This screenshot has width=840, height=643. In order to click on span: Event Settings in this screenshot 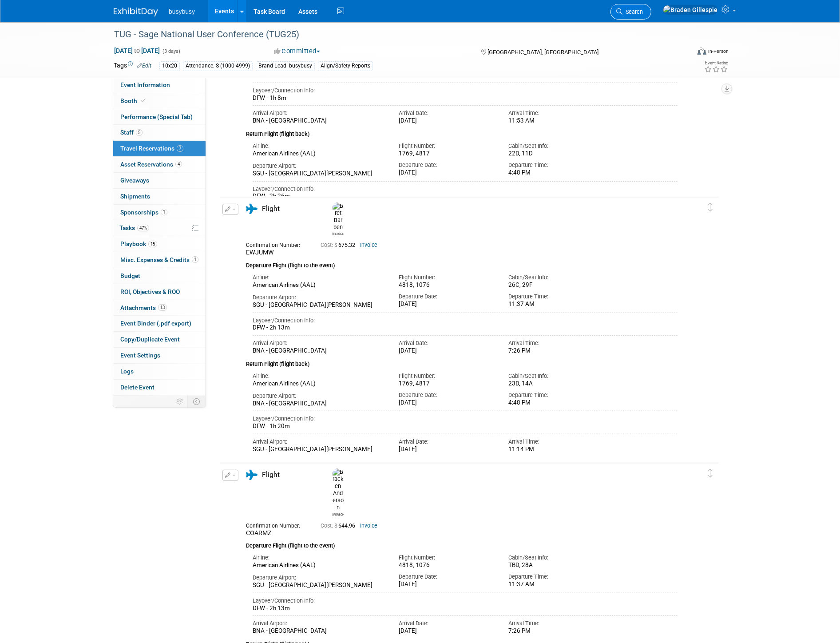, I will do `click(140, 355)`.